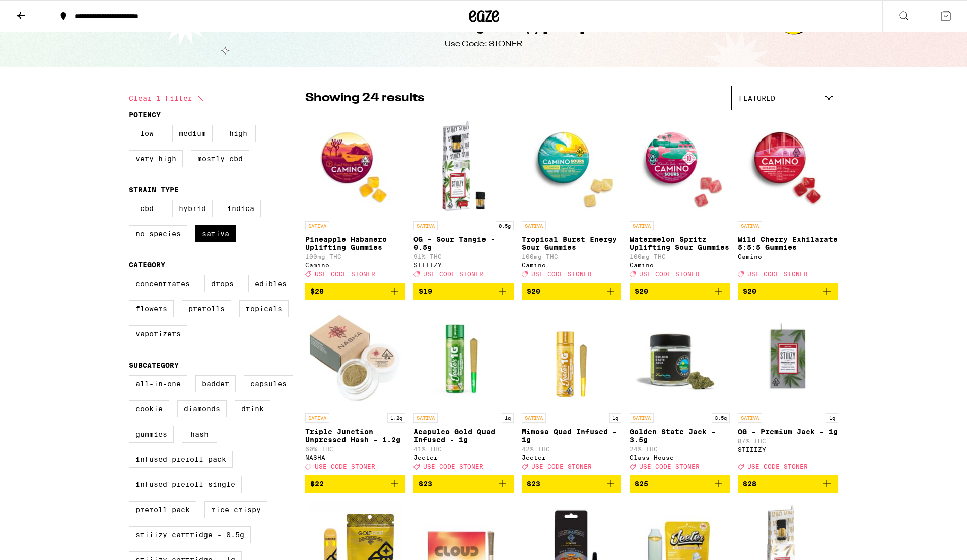 This screenshot has width=967, height=560. Describe the element at coordinates (269, 384) in the screenshot. I see `label: Capsules` at that location.